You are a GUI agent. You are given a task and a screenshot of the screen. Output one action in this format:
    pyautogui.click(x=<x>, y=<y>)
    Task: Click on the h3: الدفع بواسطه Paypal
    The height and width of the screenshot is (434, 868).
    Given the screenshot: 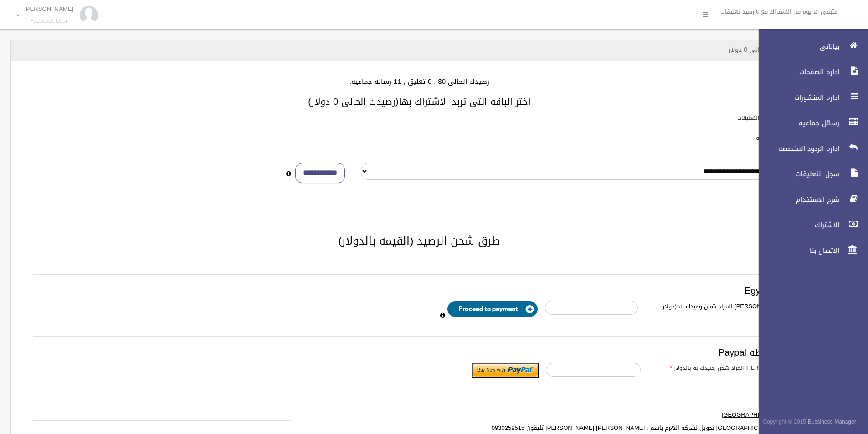 What is the action you would take?
    pyautogui.click(x=419, y=352)
    